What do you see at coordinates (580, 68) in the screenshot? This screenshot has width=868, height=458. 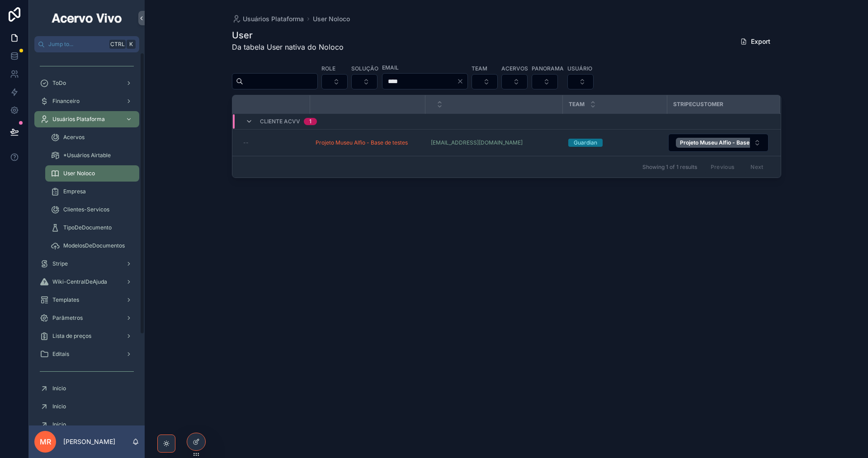 I see `label: Usuário` at bounding box center [580, 68].